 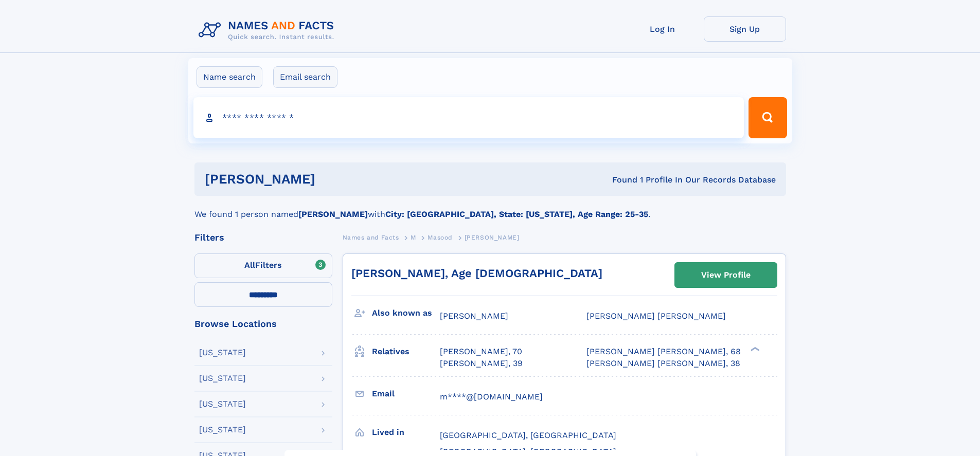 I want to click on div: View Profile, so click(x=726, y=276).